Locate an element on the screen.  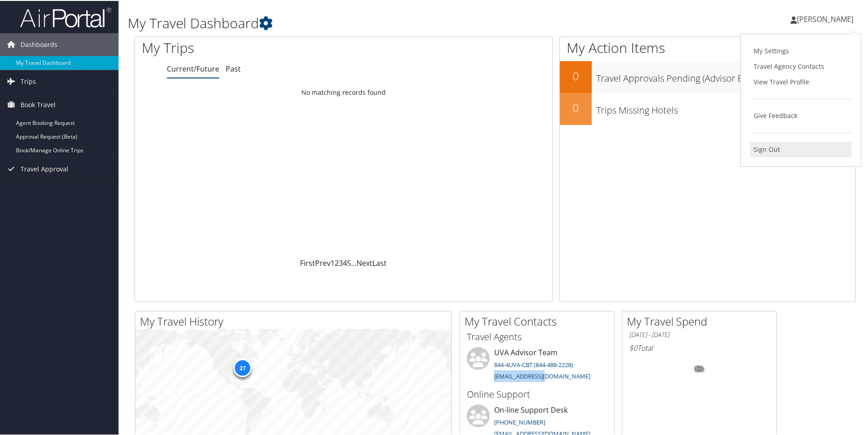
a: View Travel Profile is located at coordinates (800, 81).